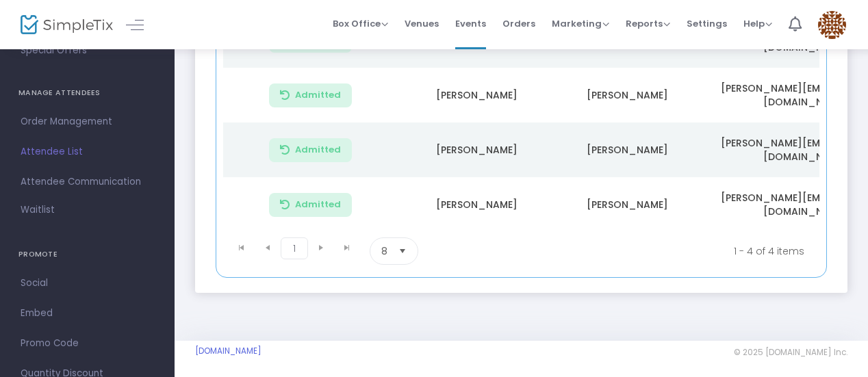 The image size is (868, 377). Describe the element at coordinates (580, 23) in the screenshot. I see `span: Marketing` at that location.